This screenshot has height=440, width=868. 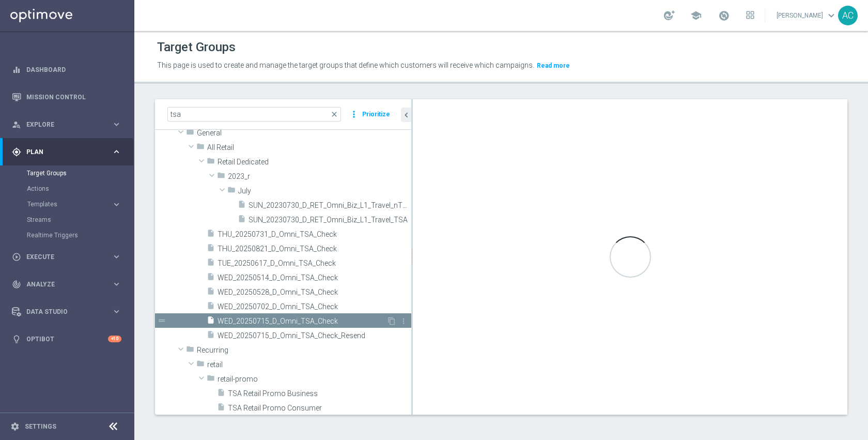 What do you see at coordinates (69, 152) in the screenshot?
I see `span: Plan` at bounding box center [69, 152].